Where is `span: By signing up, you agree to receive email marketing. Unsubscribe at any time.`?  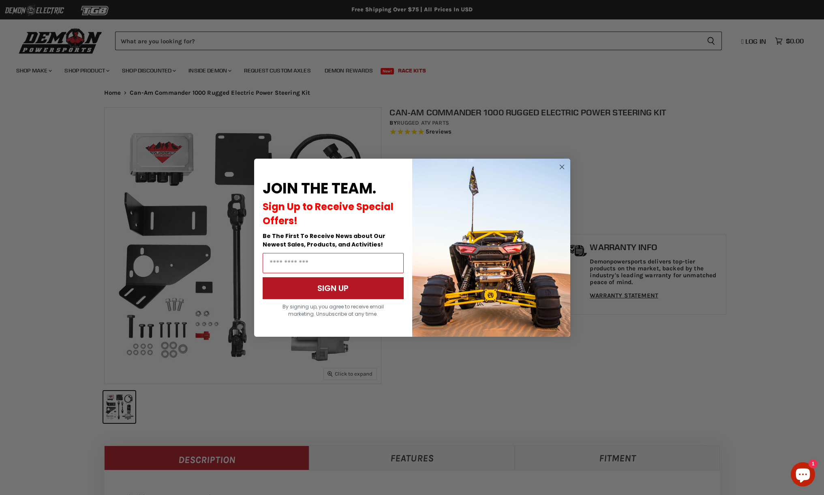 span: By signing up, you agree to receive email marketing. Unsubscribe at any time. is located at coordinates (333, 310).